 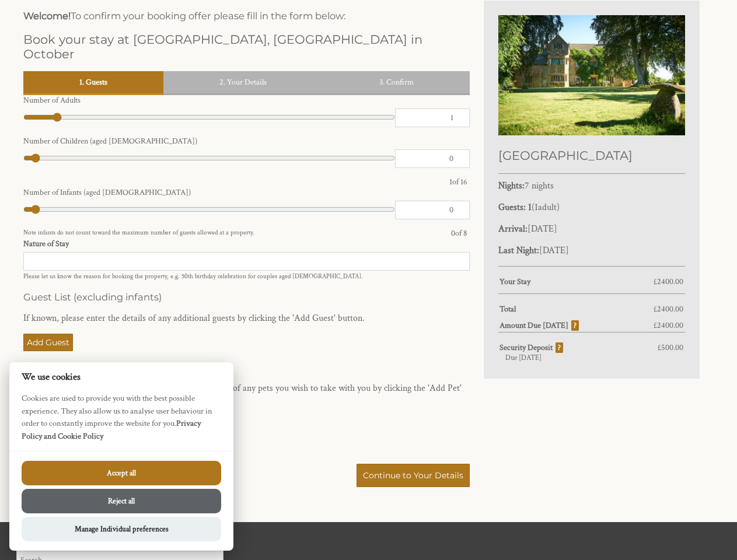 I want to click on div: of 8, so click(x=459, y=233).